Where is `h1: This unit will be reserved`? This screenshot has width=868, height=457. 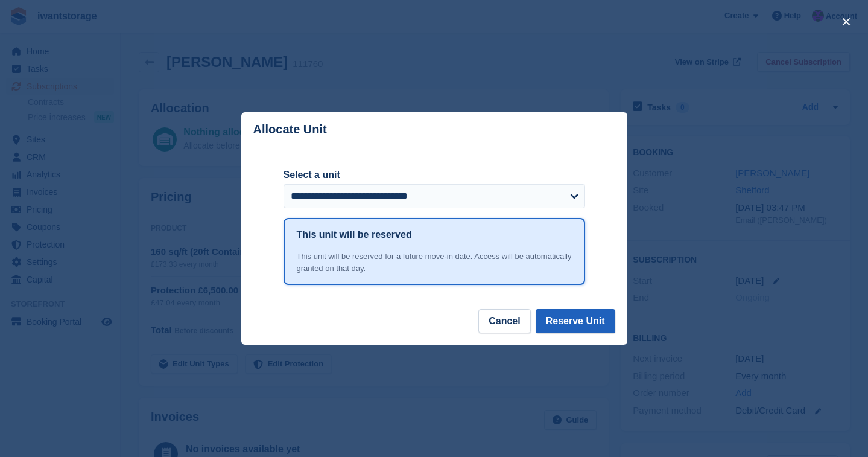 h1: This unit will be reserved is located at coordinates (354, 235).